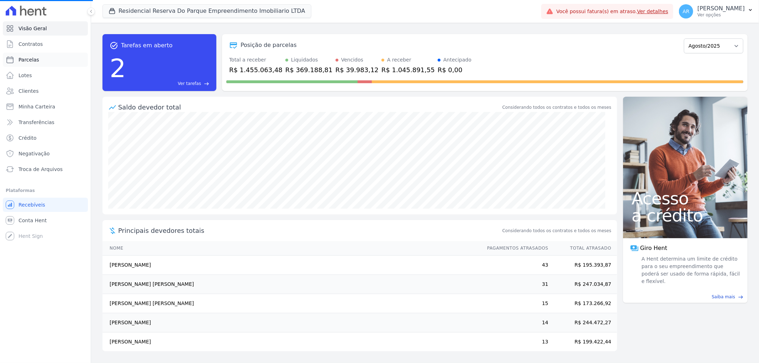 The height and width of the screenshot is (363, 759). I want to click on td: 13, so click(515, 342).